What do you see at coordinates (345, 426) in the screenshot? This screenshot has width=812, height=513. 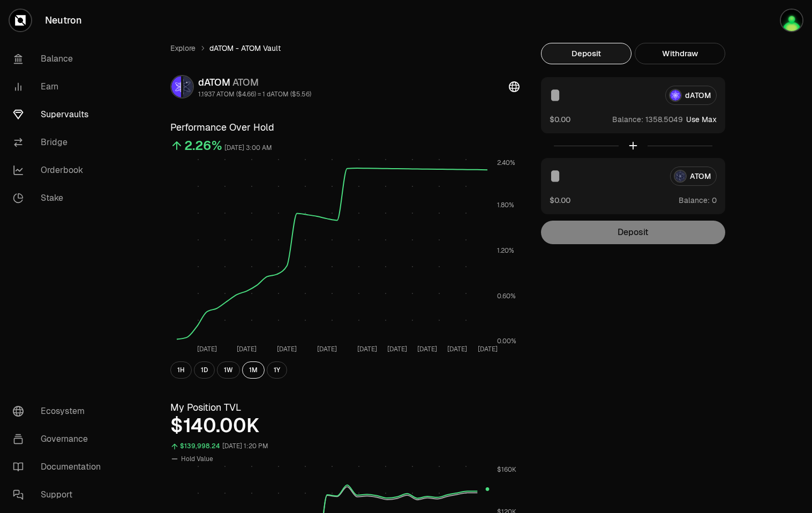 I see `div: $140.00K` at bounding box center [345, 426].